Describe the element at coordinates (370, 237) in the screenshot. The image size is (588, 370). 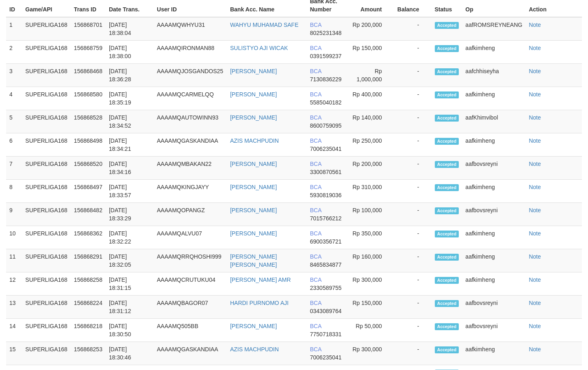
I see `td: Rp 350,000` at that location.